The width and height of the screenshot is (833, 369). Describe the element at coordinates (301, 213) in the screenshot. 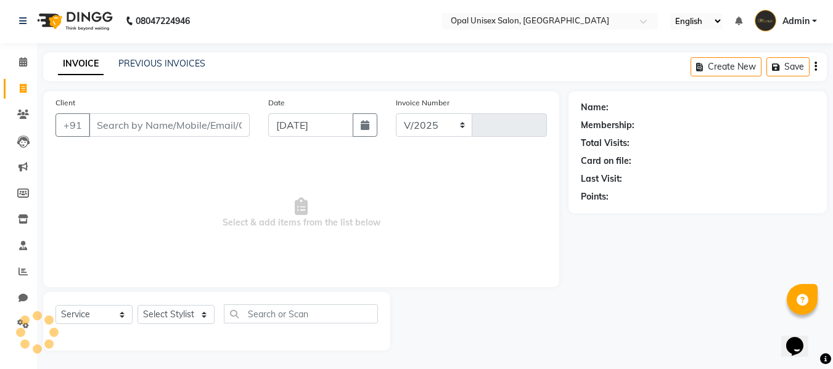

I see `span: Select & add items from the list below` at that location.